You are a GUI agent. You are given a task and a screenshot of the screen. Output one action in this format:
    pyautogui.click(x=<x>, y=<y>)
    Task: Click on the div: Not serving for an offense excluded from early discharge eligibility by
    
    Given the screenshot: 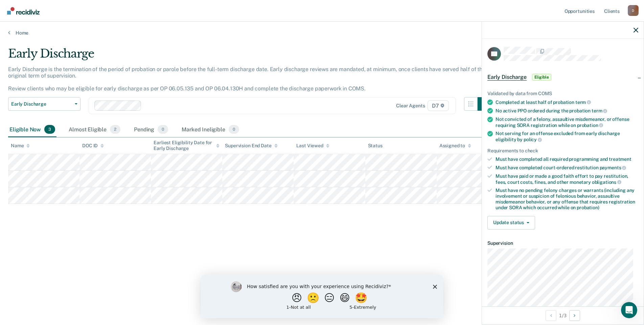 What is the action you would take?
    pyautogui.click(x=567, y=137)
    